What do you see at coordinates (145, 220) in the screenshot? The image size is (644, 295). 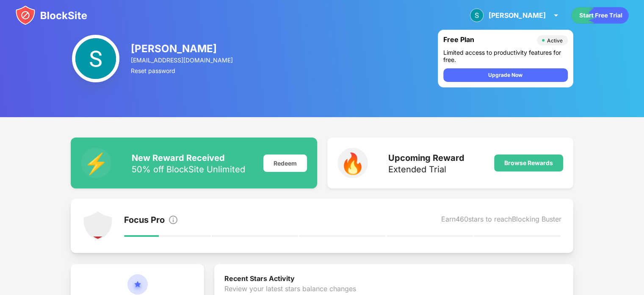 I see `div: Focus Pro` at bounding box center [145, 220].